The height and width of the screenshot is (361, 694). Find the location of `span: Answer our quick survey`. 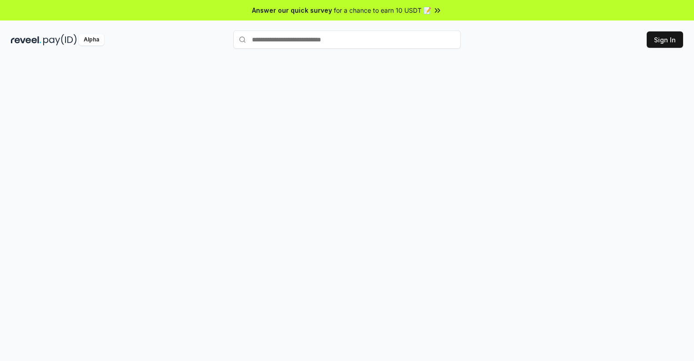

span: Answer our quick survey is located at coordinates (292, 10).